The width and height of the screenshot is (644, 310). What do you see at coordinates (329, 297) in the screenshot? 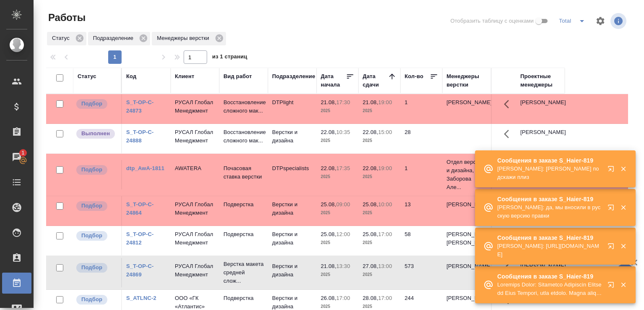
I see `p: 26.08,` at bounding box center [329, 297].